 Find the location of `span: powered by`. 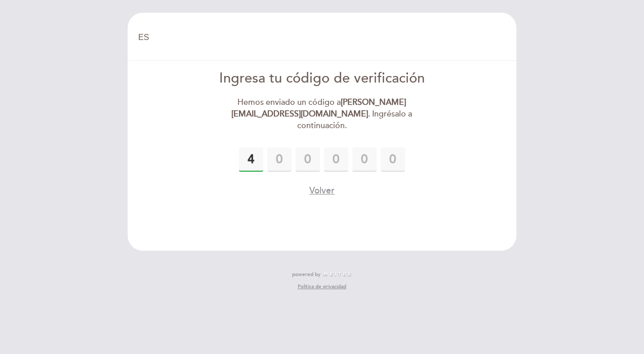

span: powered by is located at coordinates (307, 275).